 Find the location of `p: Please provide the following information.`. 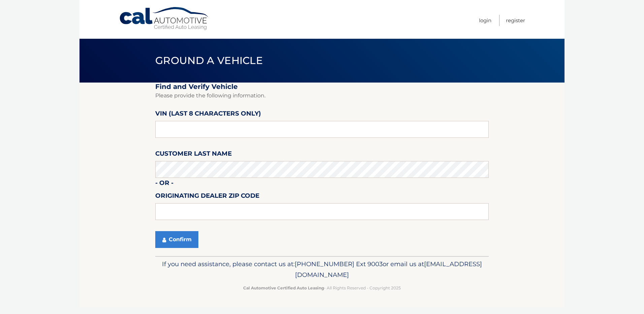

p: Please provide the following information. is located at coordinates (322, 95).